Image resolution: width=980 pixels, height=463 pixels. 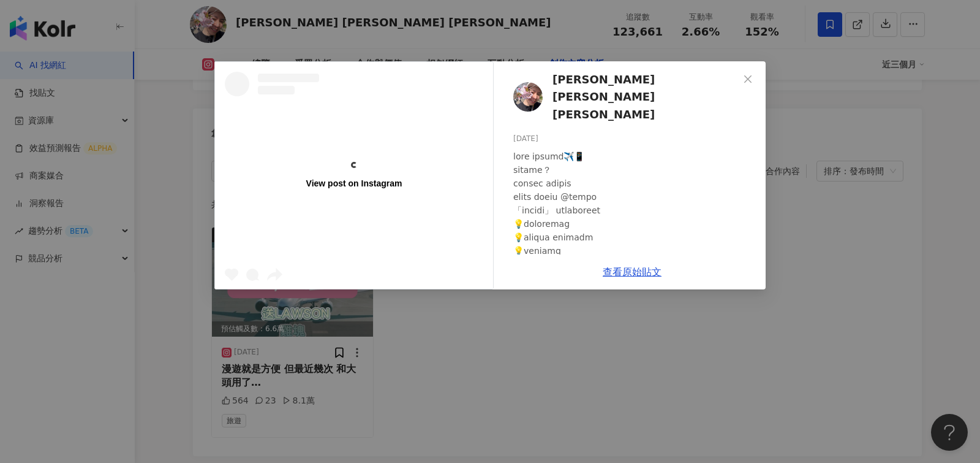 What do you see at coordinates (354, 183) in the screenshot?
I see `div: View post on Instagram` at bounding box center [354, 183].